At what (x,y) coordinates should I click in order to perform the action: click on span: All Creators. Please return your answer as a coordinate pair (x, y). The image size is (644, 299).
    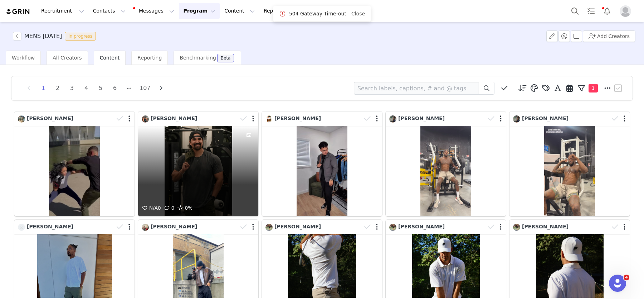
    Looking at the image, I should click on (67, 58).